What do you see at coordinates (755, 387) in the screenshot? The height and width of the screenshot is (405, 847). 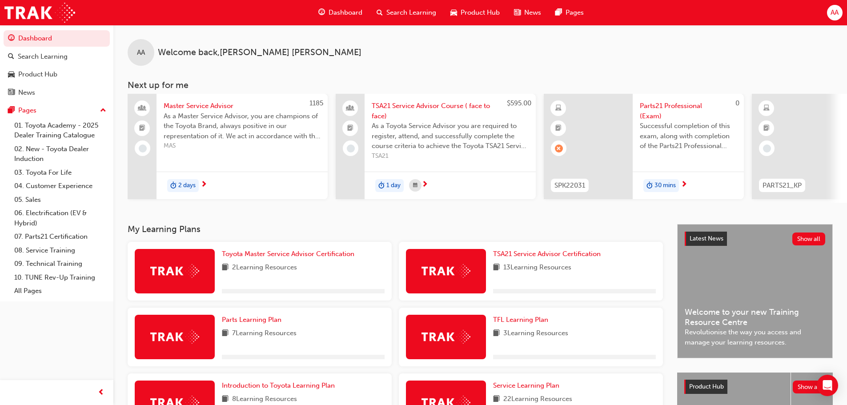 I see `a: Product HubShow all` at bounding box center [755, 387].